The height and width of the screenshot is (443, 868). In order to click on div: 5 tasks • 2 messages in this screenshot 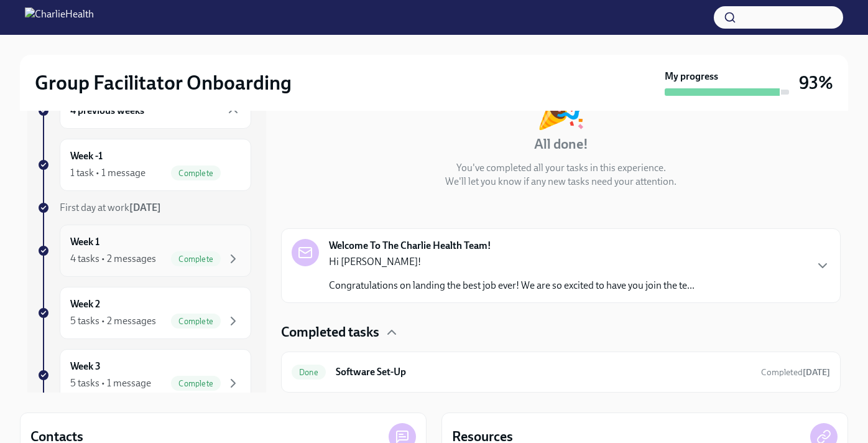, I will do `click(113, 321)`.